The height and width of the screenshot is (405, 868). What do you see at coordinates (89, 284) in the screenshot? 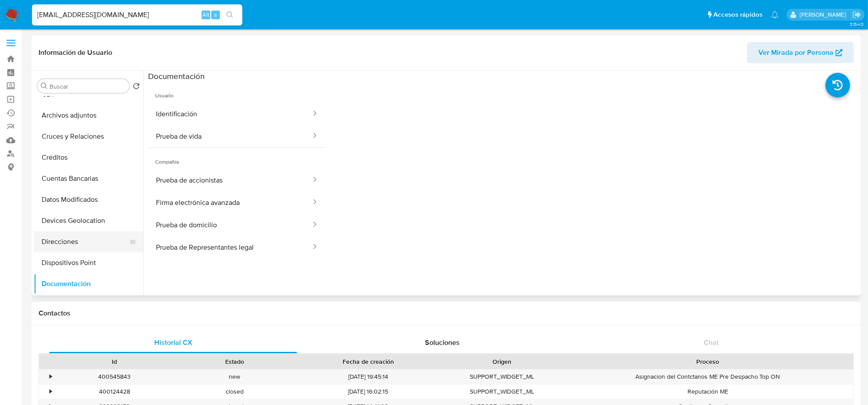
I see `button: Documentación` at bounding box center [89, 284].